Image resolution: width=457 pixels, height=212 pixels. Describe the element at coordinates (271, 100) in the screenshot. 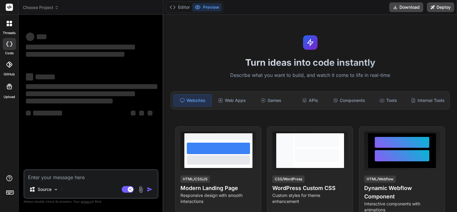

I see `div: Games` at that location.